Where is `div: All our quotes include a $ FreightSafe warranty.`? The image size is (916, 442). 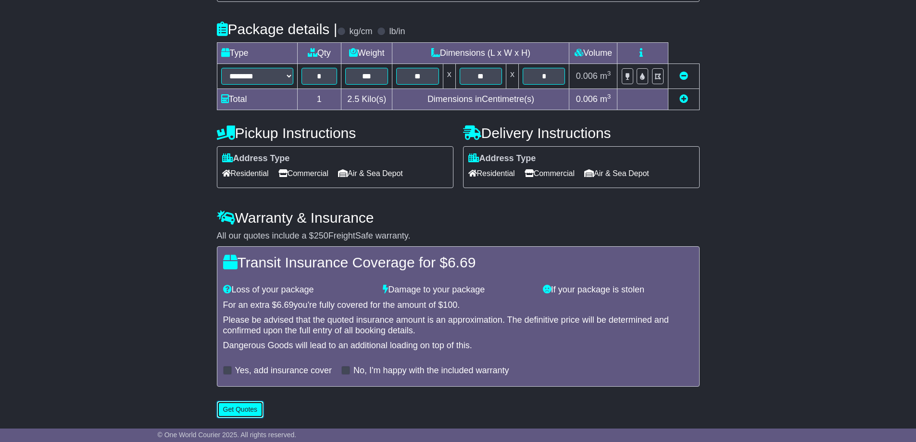
div: All our quotes include a $ FreightSafe warranty. is located at coordinates (458, 236).